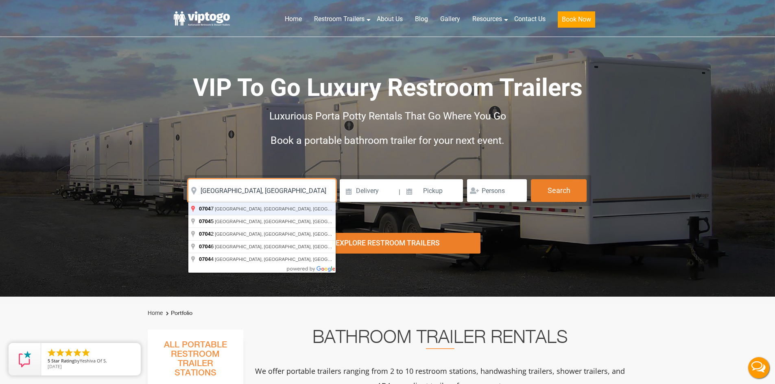 The image size is (775, 384). What do you see at coordinates (339, 19) in the screenshot?
I see `a: Restroom Trailers` at bounding box center [339, 19].